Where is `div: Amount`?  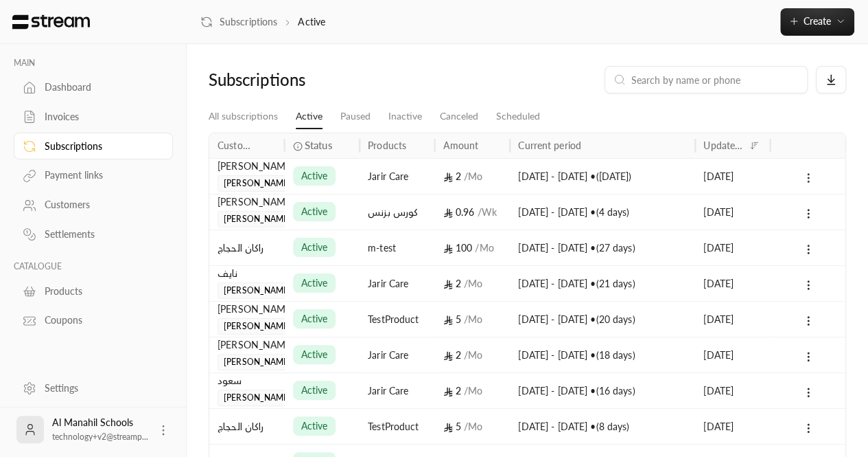 div: Amount is located at coordinates (461, 145).